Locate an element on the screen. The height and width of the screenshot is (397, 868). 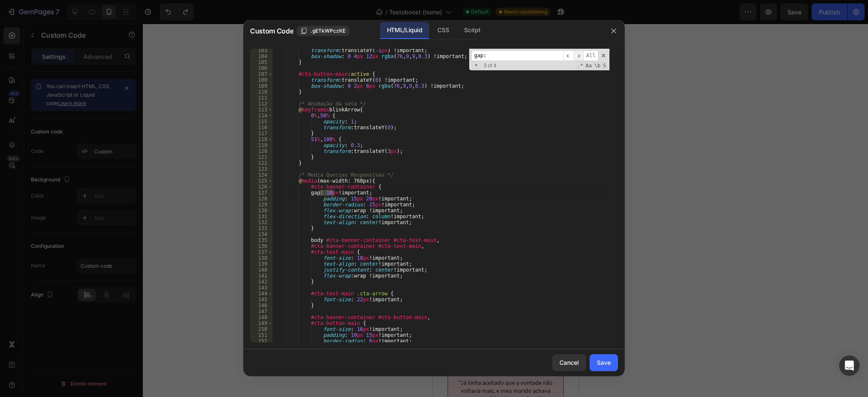
div: 129 is located at coordinates (261, 205).